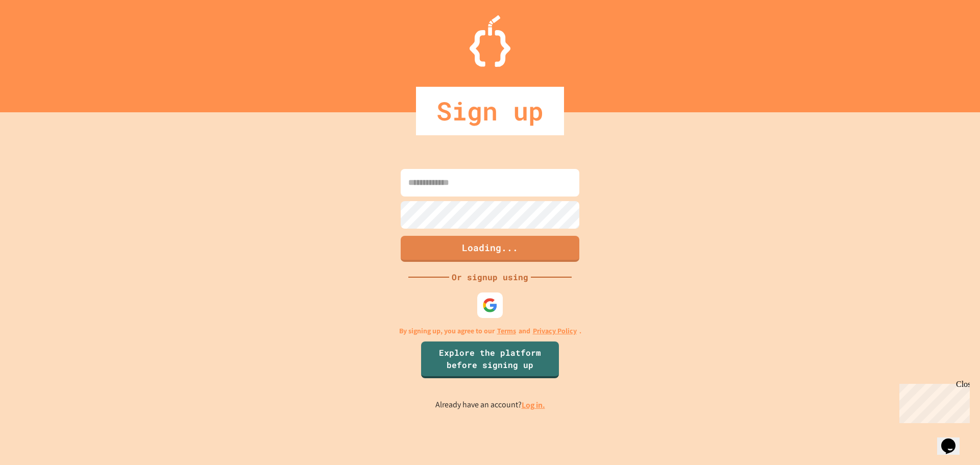  I want to click on a: Log in., so click(533, 405).